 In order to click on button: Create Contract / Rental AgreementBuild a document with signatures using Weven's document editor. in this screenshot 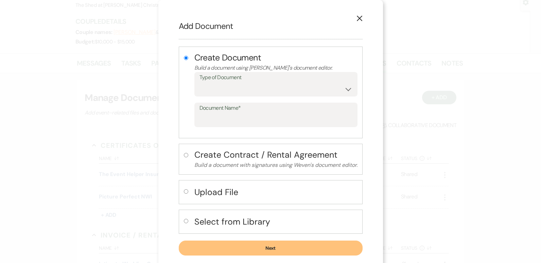, I will do `click(276, 159)`.